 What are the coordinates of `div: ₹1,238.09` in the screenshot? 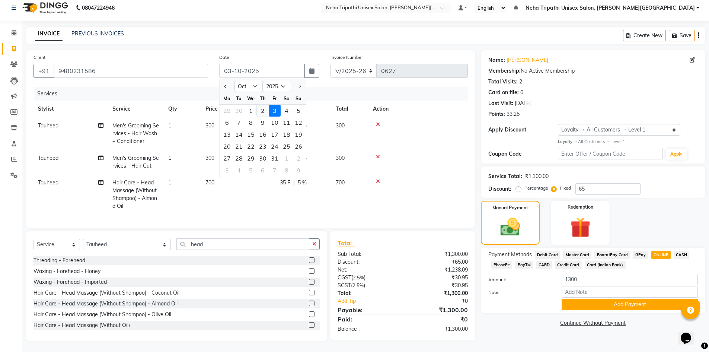 It's located at (438, 269).